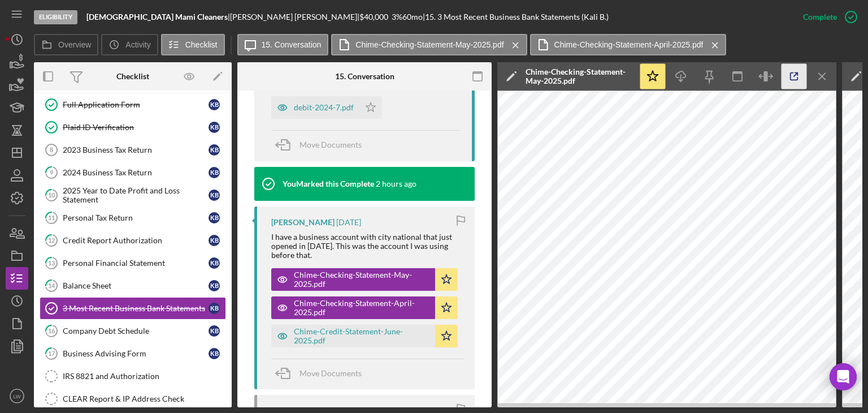  Describe the element at coordinates (373, 17) in the screenshot. I see `span: $40,000` at that location.